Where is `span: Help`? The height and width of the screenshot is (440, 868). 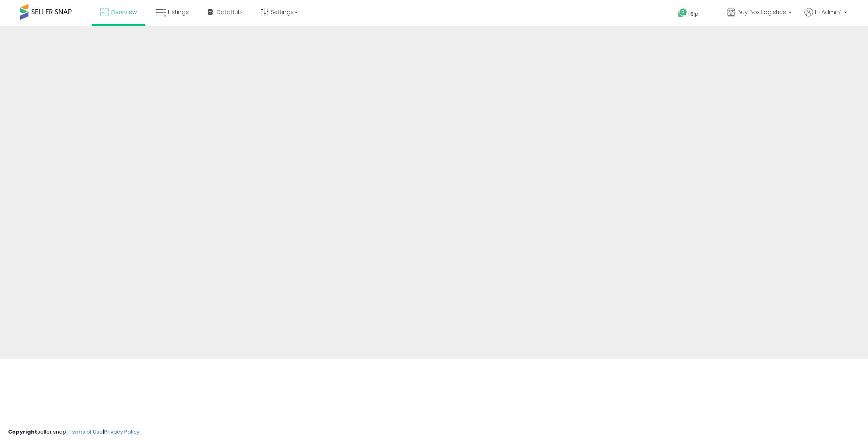
span: Help is located at coordinates (693, 14).